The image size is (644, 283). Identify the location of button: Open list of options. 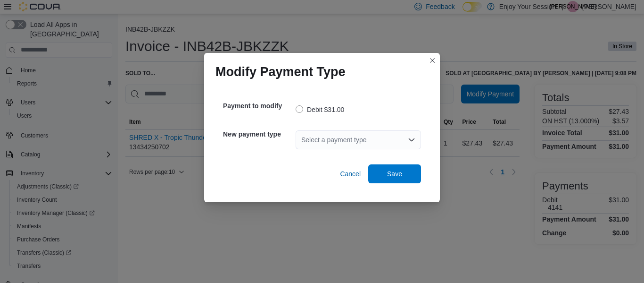
(411, 140).